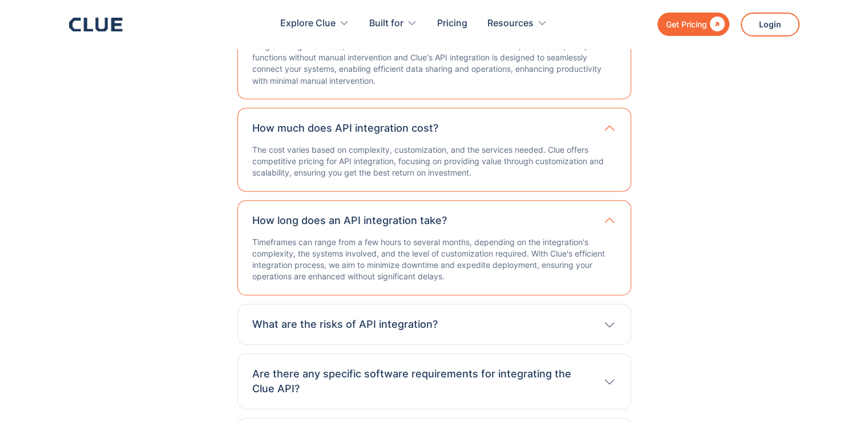 The image size is (868, 423). What do you see at coordinates (345, 325) in the screenshot?
I see `h3: What are the risks of API integration?` at bounding box center [345, 325].